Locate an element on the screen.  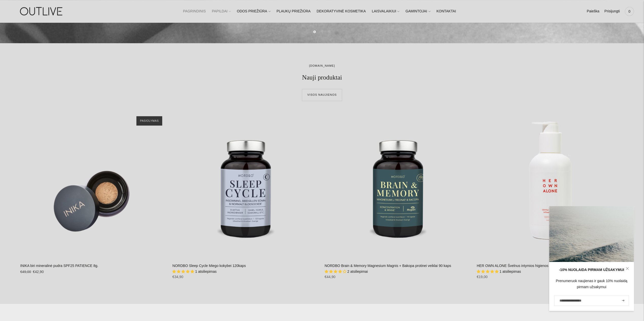
a: Visos naujienos is located at coordinates (322, 95).